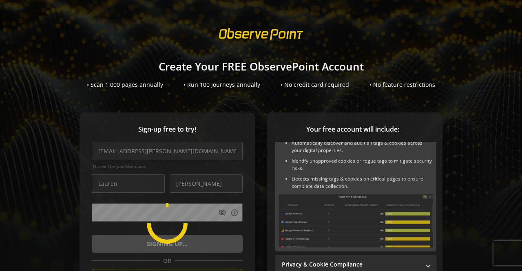 The image size is (522, 271). What do you see at coordinates (167, 129) in the screenshot?
I see `span: Sign-up free to try!` at bounding box center [167, 129].